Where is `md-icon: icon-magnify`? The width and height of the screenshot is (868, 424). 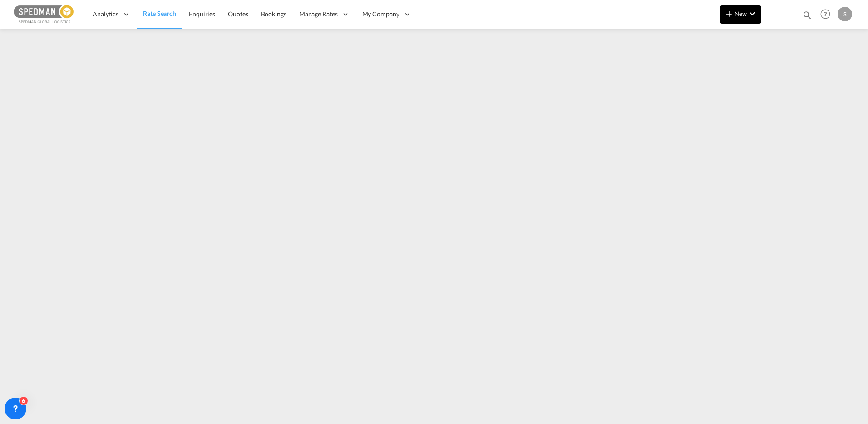
md-icon: icon-magnify is located at coordinates (807, 15).